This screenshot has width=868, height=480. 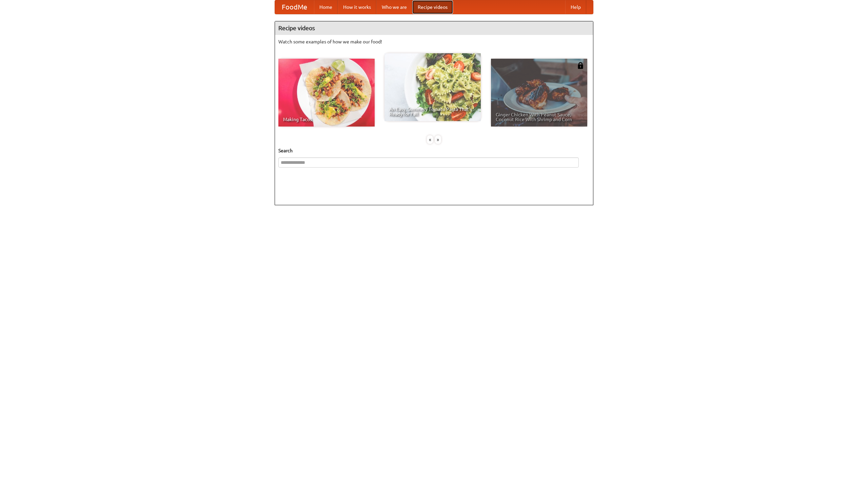 What do you see at coordinates (434, 28) in the screenshot?
I see `h4: Recipe videos` at bounding box center [434, 28].